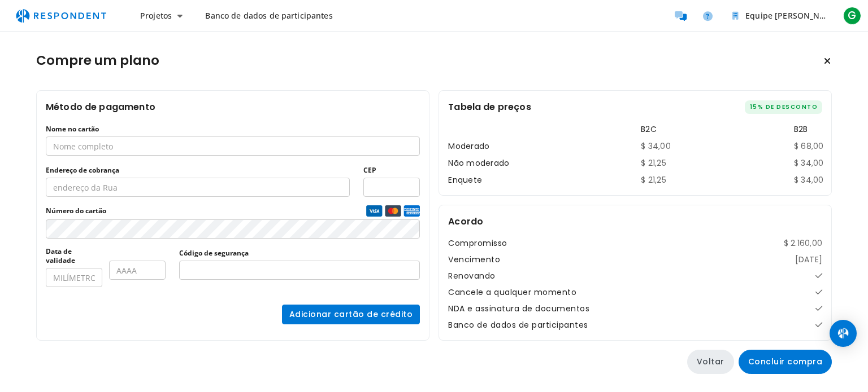 This screenshot has height=392, width=868. Describe the element at coordinates (478, 163) in the screenshot. I see `font: Não moderado` at that location.